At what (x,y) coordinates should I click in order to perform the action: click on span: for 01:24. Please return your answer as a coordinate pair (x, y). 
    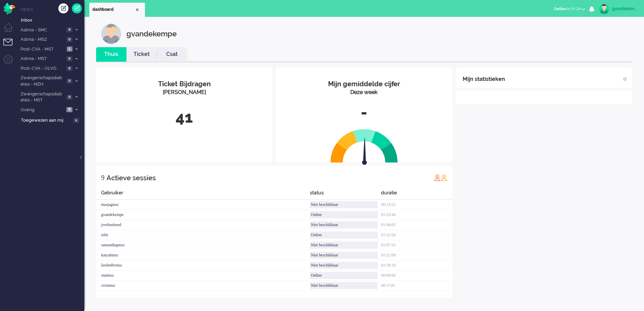
    Looking at the image, I should click on (567, 9).